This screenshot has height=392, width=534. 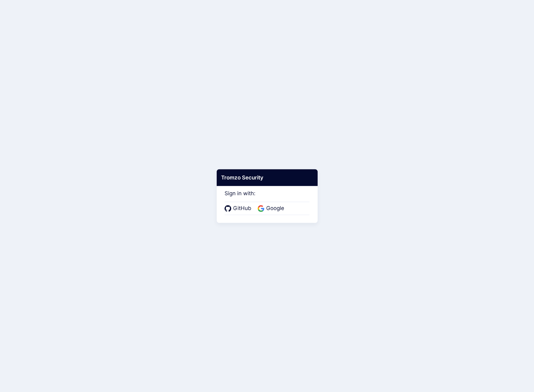 I want to click on span: GitHub, so click(x=242, y=208).